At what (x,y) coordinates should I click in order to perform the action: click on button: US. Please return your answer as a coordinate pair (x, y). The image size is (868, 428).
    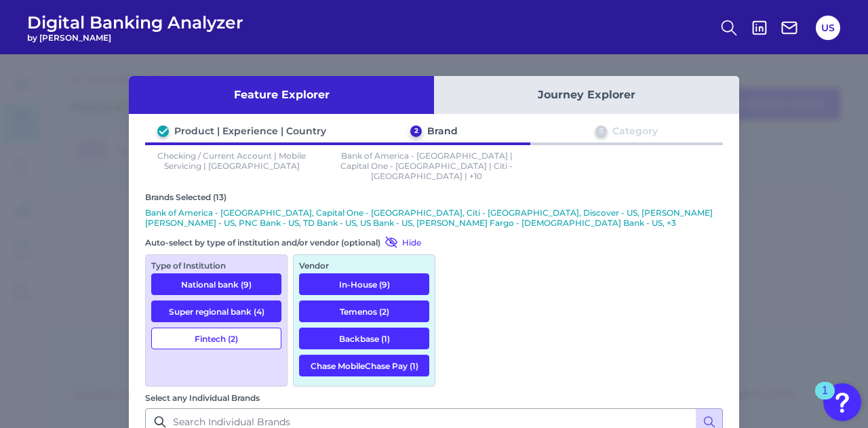
    Looking at the image, I should click on (828, 28).